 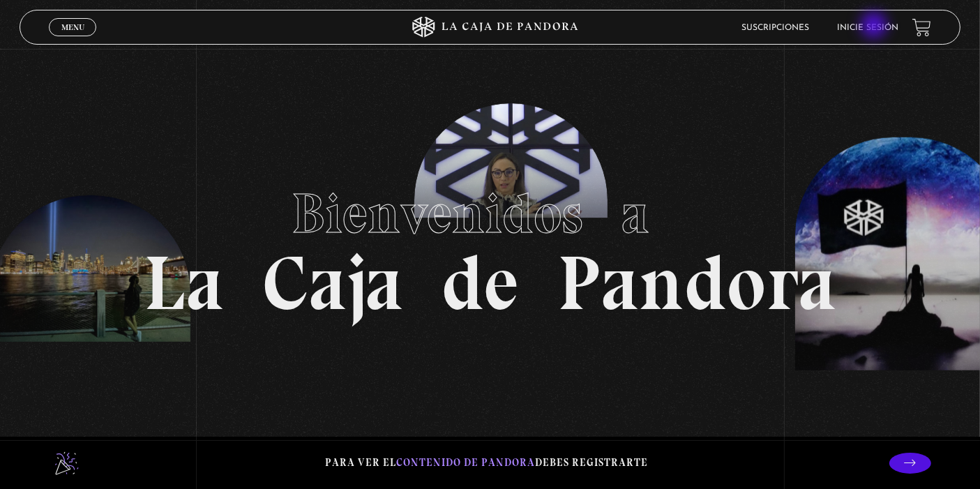 I want to click on span: contenido de Pandora, so click(x=465, y=463).